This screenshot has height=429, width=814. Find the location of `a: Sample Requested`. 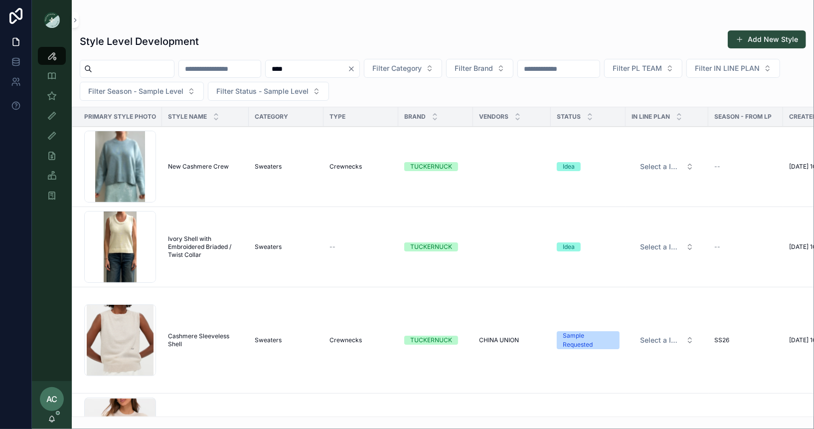

a: Sample Requested is located at coordinates (588, 340).